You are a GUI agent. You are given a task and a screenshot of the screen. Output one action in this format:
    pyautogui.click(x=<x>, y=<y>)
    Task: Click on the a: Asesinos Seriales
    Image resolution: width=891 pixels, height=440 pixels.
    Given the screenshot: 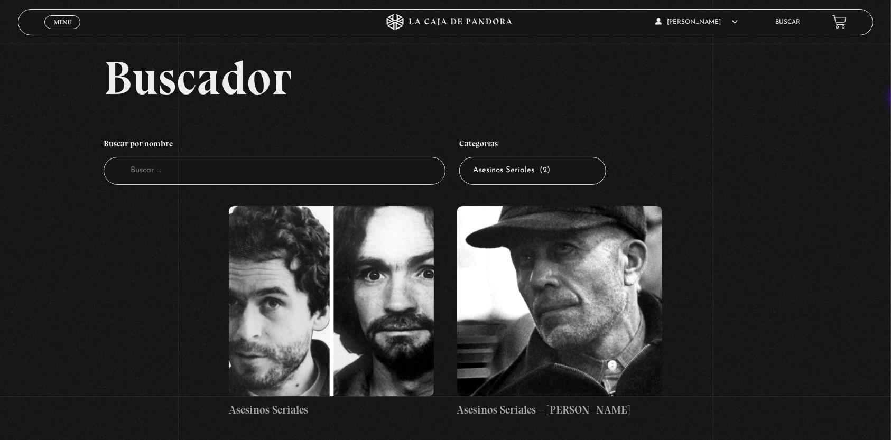 What is the action you would take?
    pyautogui.click(x=331, y=312)
    